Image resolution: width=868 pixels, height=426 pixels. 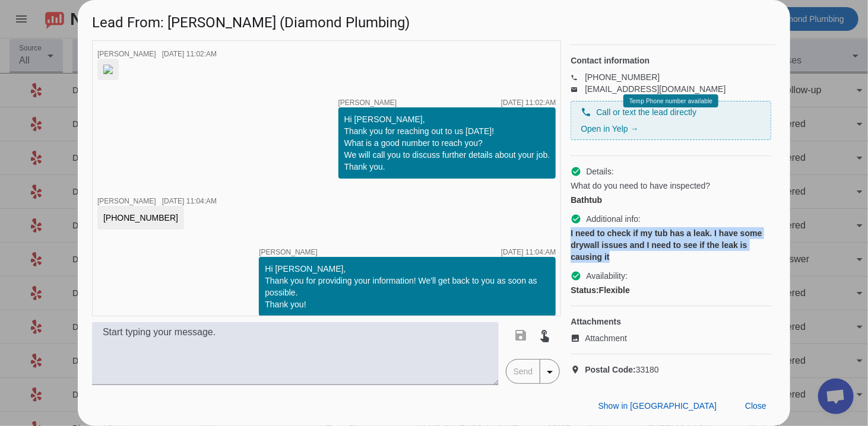 What do you see at coordinates (607, 276) in the screenshot?
I see `span: Availability:` at bounding box center [607, 276].